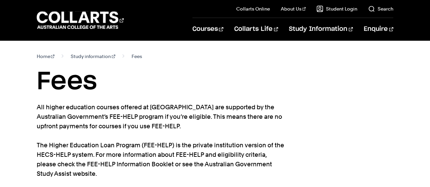  What do you see at coordinates (321, 29) in the screenshot?
I see `a: Study Information` at bounding box center [321, 29].